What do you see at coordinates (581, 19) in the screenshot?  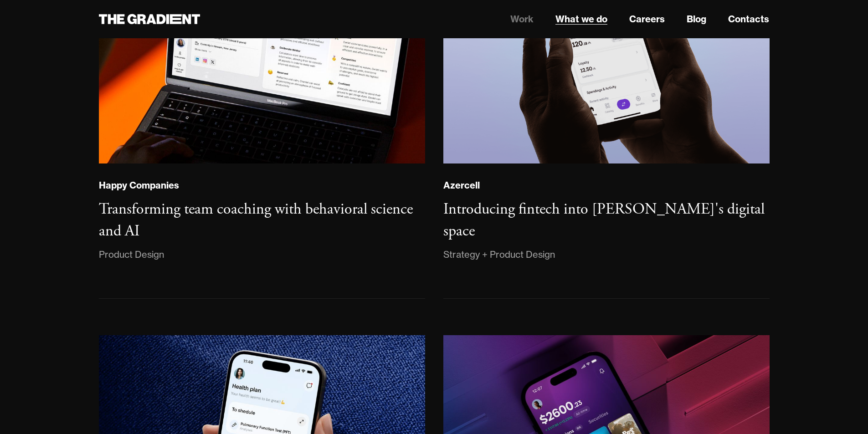 I see `a: What we do` at bounding box center [581, 19].